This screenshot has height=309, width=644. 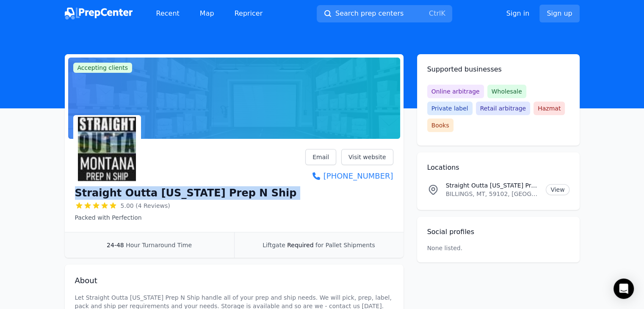 I want to click on a: PrepCenter, so click(x=99, y=14).